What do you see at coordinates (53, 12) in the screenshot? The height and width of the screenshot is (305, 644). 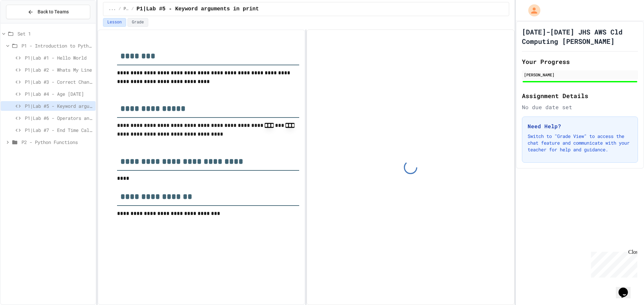 I see `span: Back to Teams` at bounding box center [53, 12].